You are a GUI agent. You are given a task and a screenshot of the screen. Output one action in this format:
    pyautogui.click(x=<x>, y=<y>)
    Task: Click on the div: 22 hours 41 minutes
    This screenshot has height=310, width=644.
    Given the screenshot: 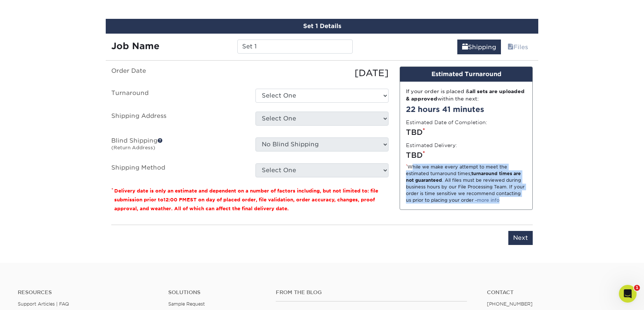 What is the action you would take?
    pyautogui.click(x=466, y=109)
    